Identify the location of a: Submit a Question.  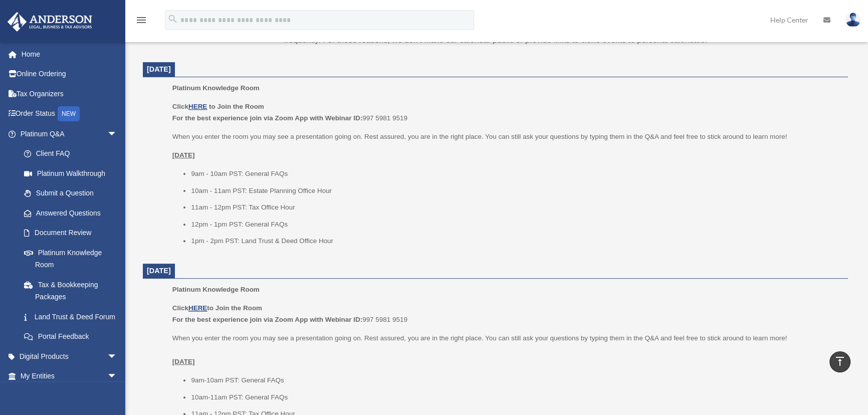
(73, 193).